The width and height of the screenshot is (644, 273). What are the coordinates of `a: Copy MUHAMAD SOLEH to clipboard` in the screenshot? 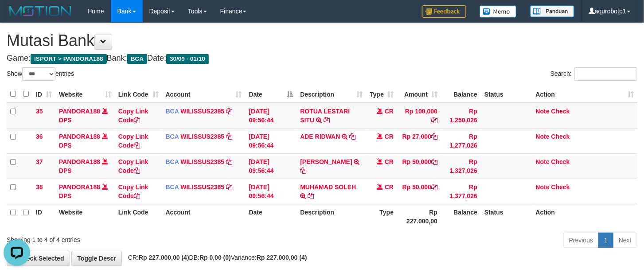 It's located at (311, 196).